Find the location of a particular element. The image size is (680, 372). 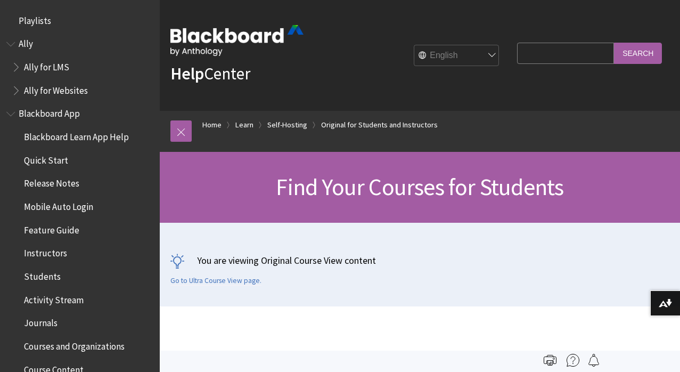

span: Students is located at coordinates (42, 274).